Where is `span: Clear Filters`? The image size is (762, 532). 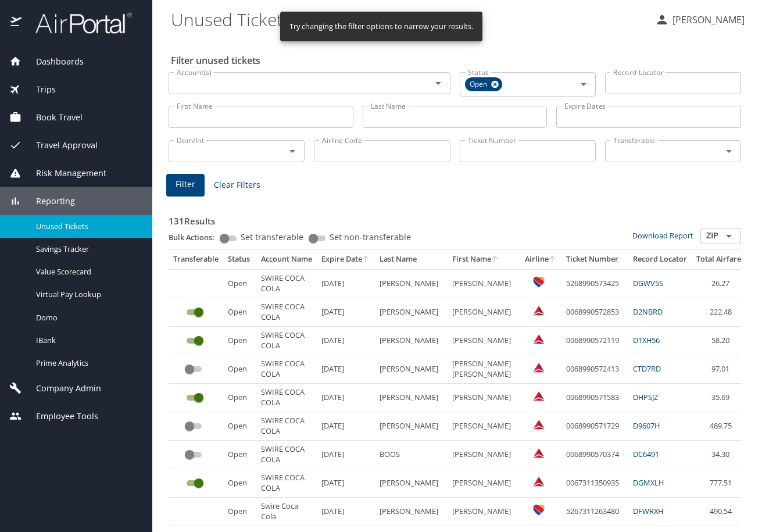
span: Clear Filters is located at coordinates (237, 185).